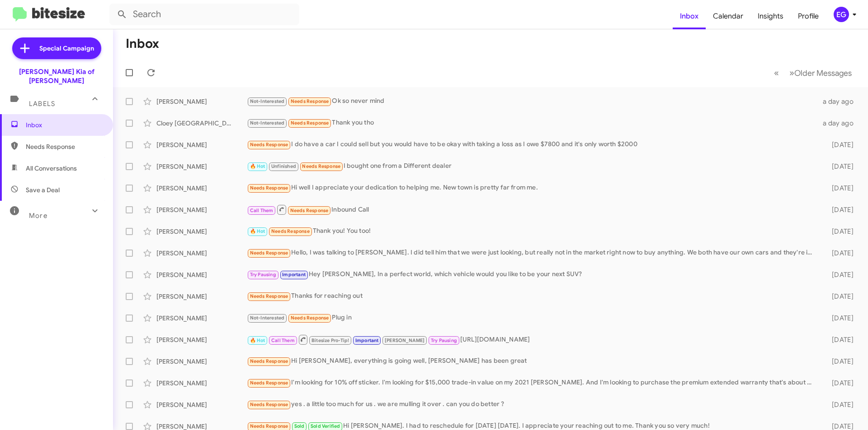  What do you see at coordinates (689, 17) in the screenshot?
I see `a: Inbox` at bounding box center [689, 17].